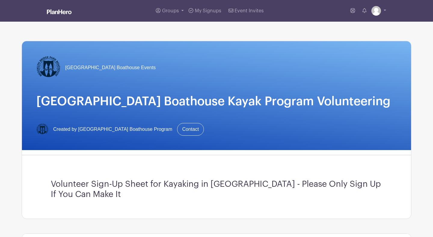  What do you see at coordinates (170, 11) in the screenshot?
I see `span: Groups` at bounding box center [170, 11].